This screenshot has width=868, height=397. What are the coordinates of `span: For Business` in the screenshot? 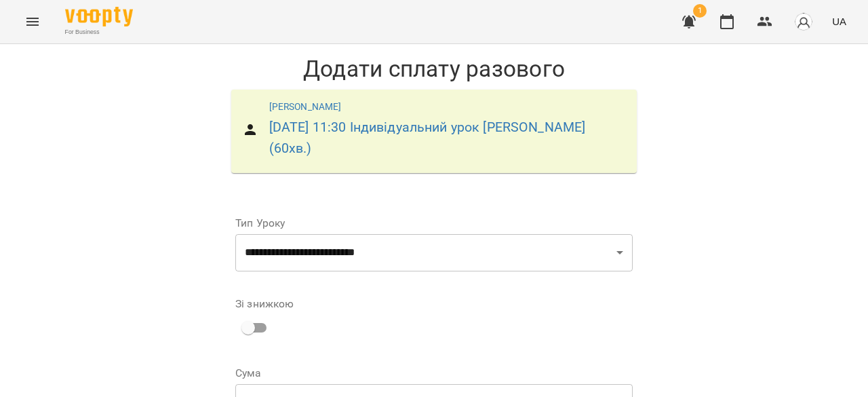 It's located at (99, 32).